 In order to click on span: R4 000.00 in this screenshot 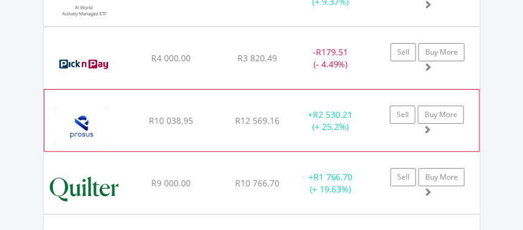, I will do `click(171, 58)`.